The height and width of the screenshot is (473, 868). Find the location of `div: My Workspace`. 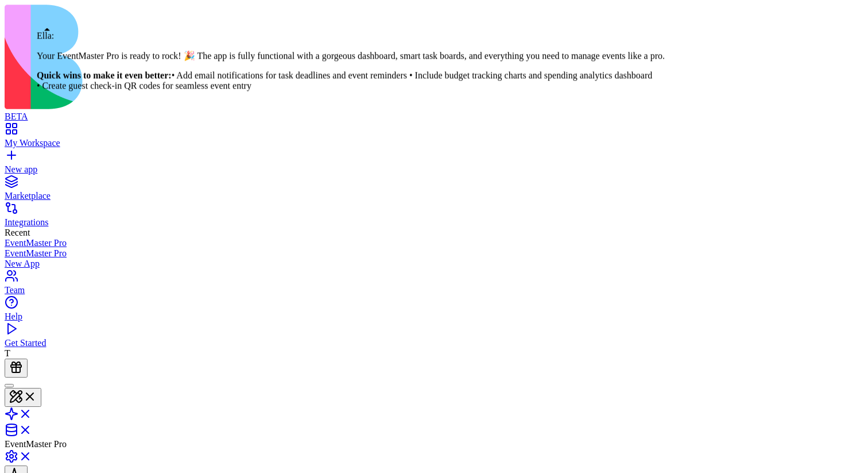

div: My Workspace is located at coordinates (434, 143).